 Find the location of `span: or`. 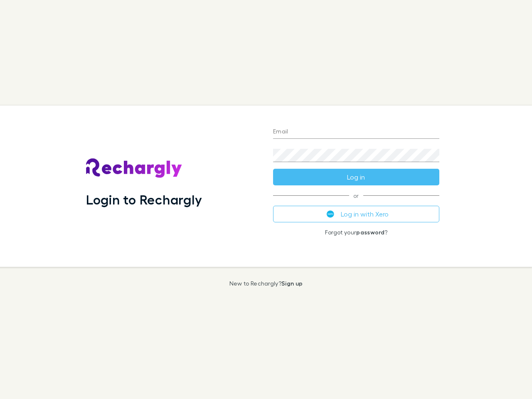

span: or is located at coordinates (356, 195).